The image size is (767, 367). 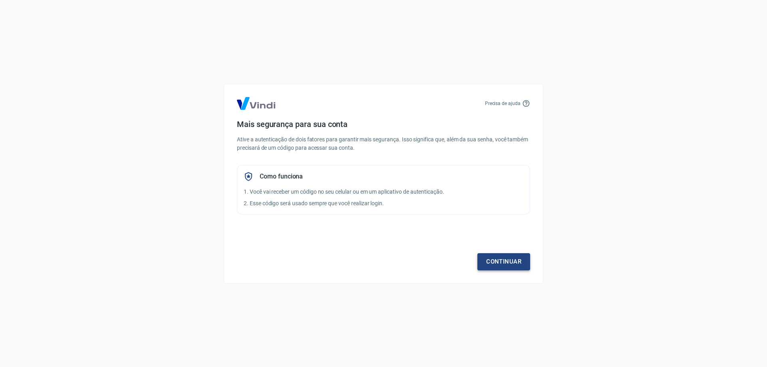 What do you see at coordinates (281, 177) in the screenshot?
I see `h5: Como funciona` at bounding box center [281, 177].